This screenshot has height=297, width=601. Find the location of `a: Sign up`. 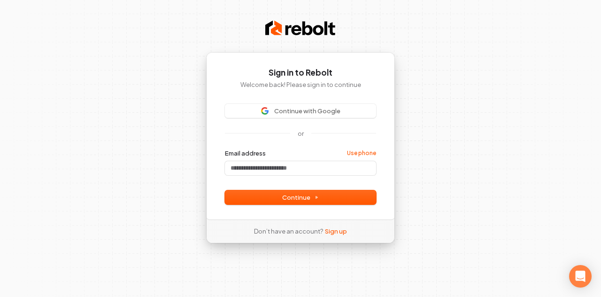

a: Sign up is located at coordinates (336, 231).